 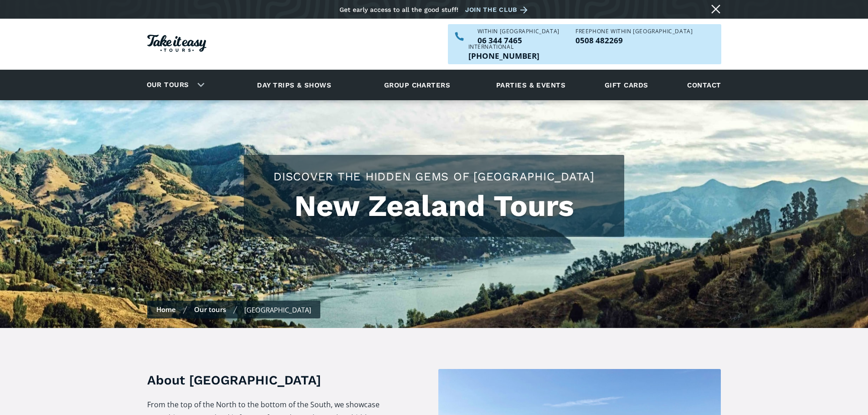 What do you see at coordinates (417, 84) in the screenshot?
I see `a: Group charters` at bounding box center [417, 84].